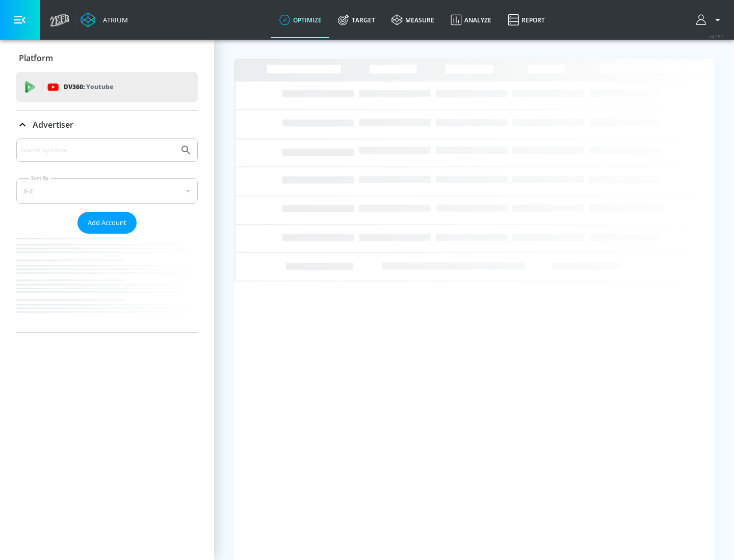  What do you see at coordinates (35, 58) in the screenshot?
I see `p: Platform` at bounding box center [35, 58].